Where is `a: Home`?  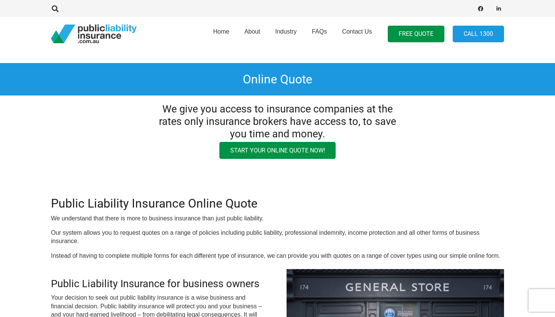
a: Home is located at coordinates (221, 34).